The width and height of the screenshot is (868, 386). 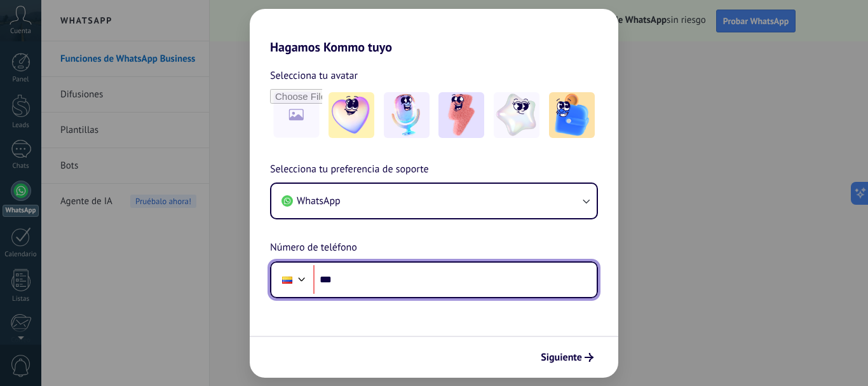 What do you see at coordinates (516, 115) in the screenshot?
I see `img: -4.jpeg` at bounding box center [516, 115].